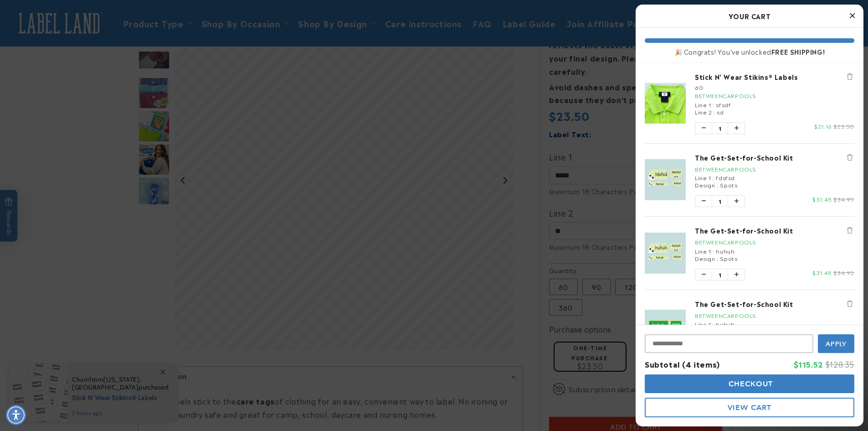 The width and height of the screenshot is (868, 431). Describe the element at coordinates (729, 343) in the screenshot. I see `input: Input Discount` at that location.